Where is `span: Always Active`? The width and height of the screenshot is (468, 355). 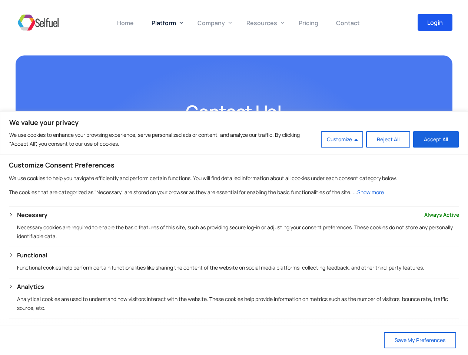
span: Always Active is located at coordinates (441, 215).